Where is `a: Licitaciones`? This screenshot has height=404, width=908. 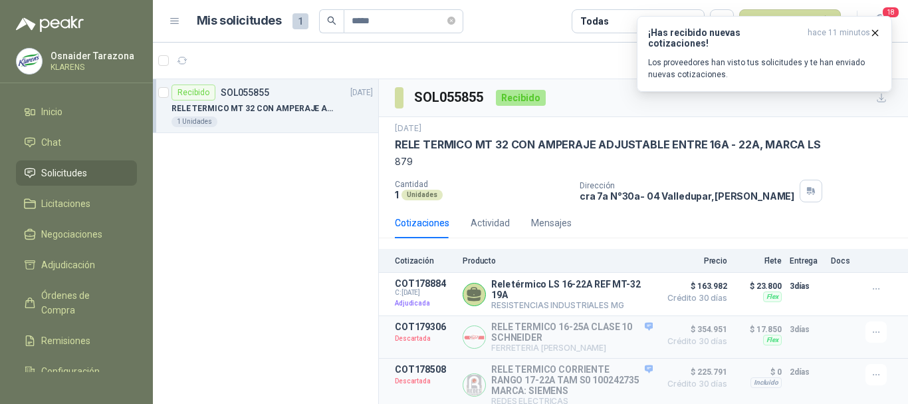
a: Licitaciones is located at coordinates (76, 203).